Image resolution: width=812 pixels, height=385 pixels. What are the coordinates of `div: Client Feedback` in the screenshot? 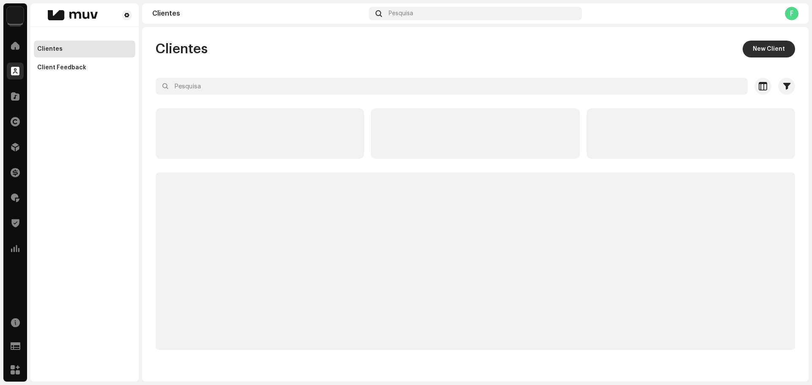 It's located at (62, 68).